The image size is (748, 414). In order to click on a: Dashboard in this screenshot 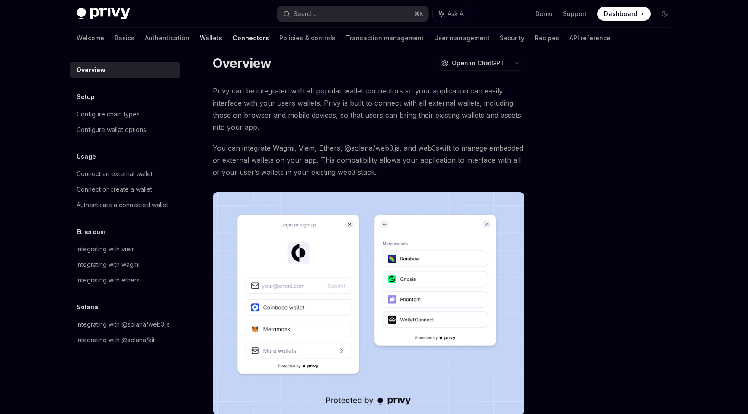, I will do `click(624, 14)`.